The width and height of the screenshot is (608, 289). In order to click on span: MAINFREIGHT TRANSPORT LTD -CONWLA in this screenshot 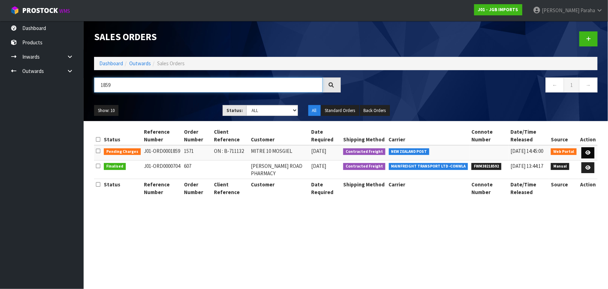, I will do `click(429, 166)`.